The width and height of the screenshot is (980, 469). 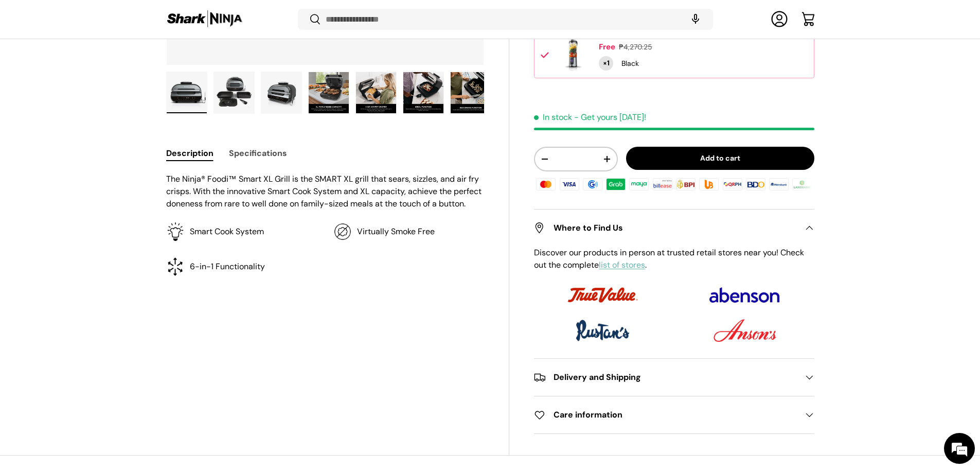 I want to click on img: metrobank, so click(x=779, y=184).